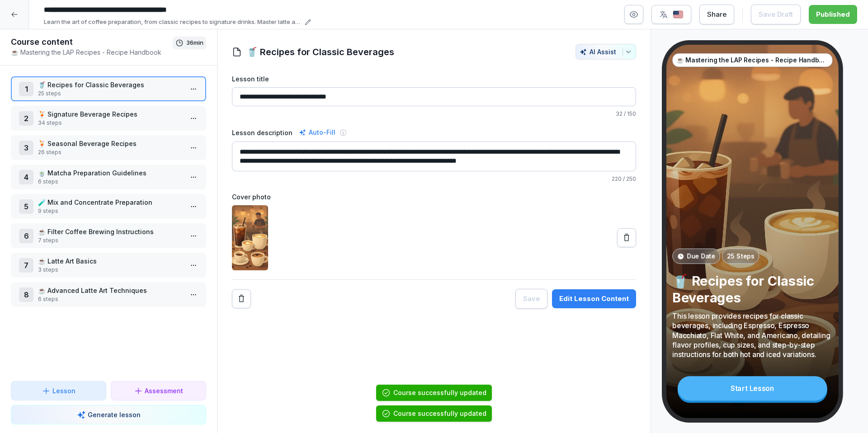  I want to click on button: Save, so click(531, 299).